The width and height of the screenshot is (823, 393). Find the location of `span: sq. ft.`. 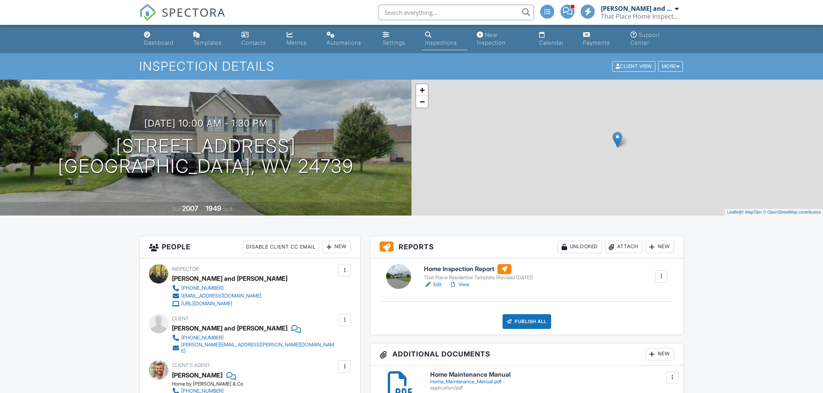

span: sq. ft. is located at coordinates (228, 209).